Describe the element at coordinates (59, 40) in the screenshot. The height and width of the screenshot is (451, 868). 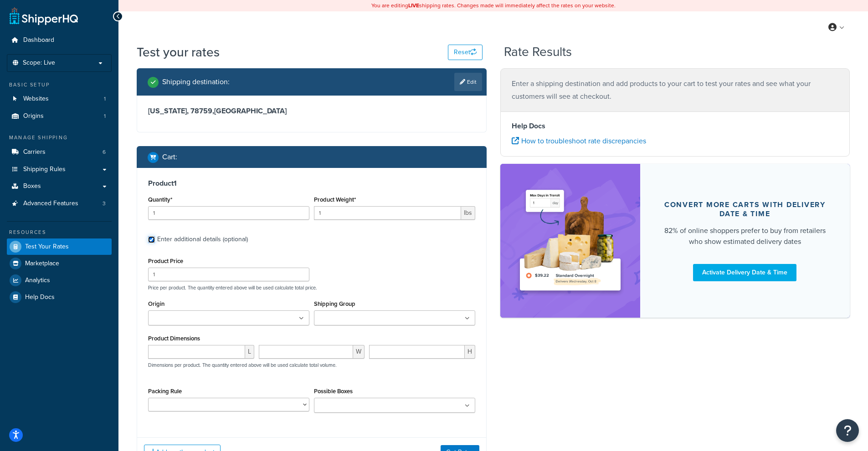
I see `a: Dashboard` at that location.